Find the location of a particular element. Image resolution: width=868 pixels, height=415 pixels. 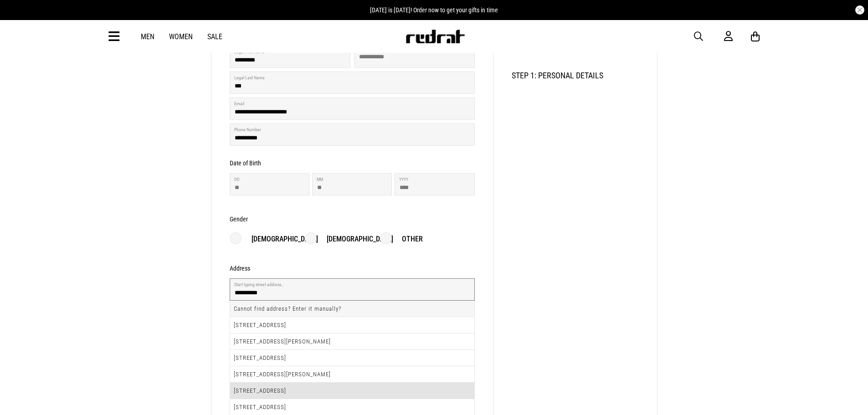

li: Cannot find address? Enter it manually? is located at coordinates (352, 308).